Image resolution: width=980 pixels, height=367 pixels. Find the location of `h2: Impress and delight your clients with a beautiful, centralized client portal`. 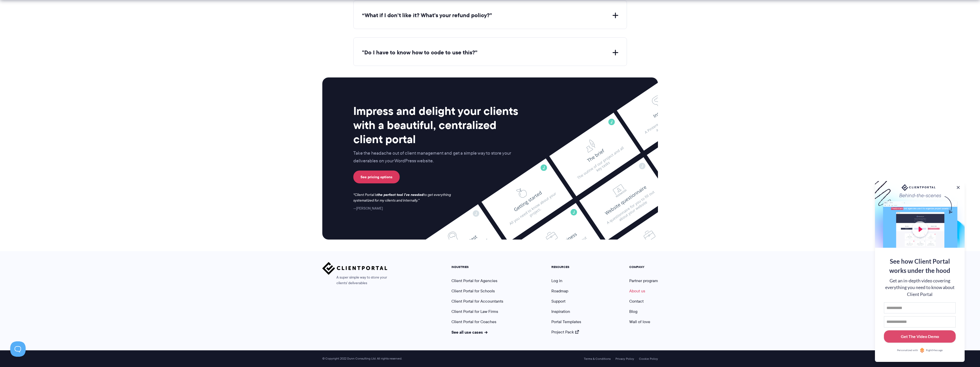

h2: Impress and delight your clients with a beautiful, centralized client portal is located at coordinates (438, 125).